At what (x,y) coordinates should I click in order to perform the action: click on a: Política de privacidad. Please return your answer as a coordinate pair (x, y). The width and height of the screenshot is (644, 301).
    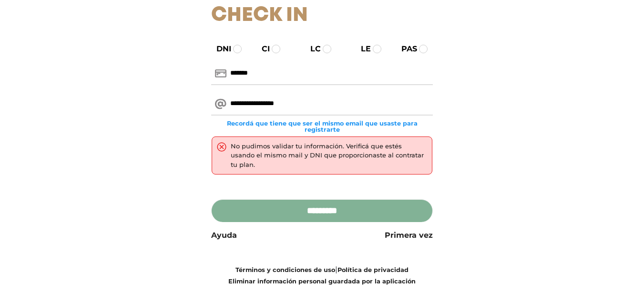
    Looking at the image, I should click on (373, 270).